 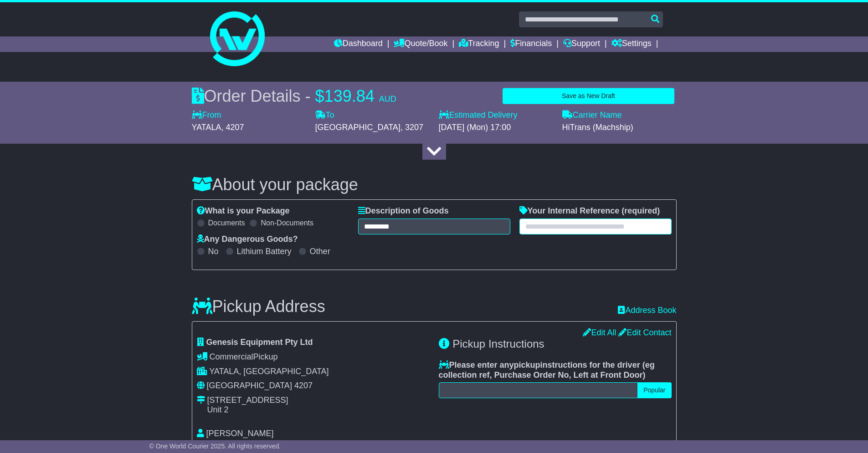 I want to click on label: Please enter any instructions for the driver ( ), so click(x=555, y=370).